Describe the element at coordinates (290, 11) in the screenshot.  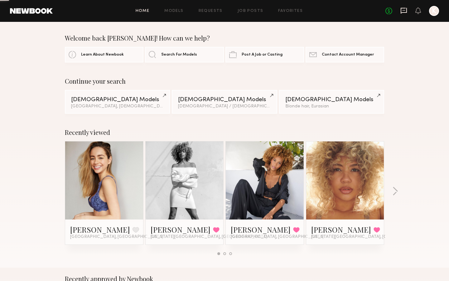
I see `a: Favorites` at that location.